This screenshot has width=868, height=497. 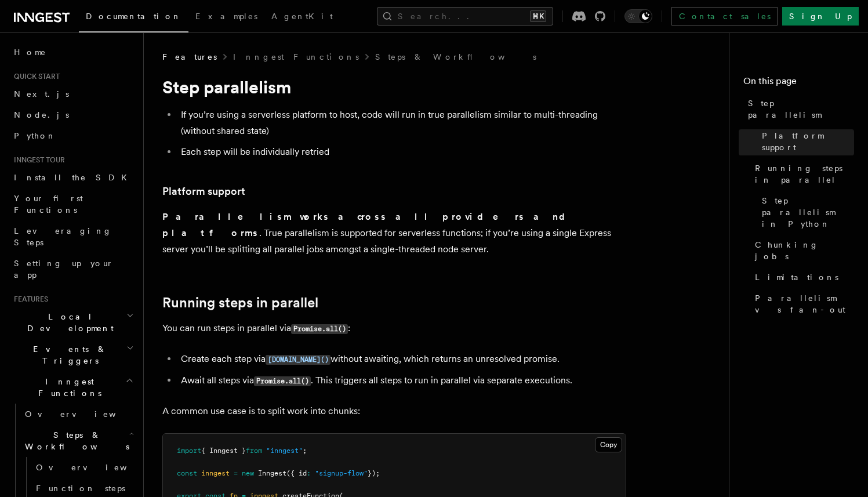 What do you see at coordinates (72, 355) in the screenshot?
I see `button: Events & Triggers` at bounding box center [72, 355].